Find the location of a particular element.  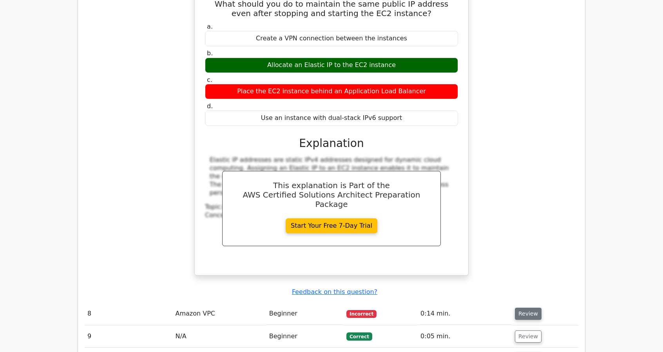

div: Topic: is located at coordinates (331, 207).